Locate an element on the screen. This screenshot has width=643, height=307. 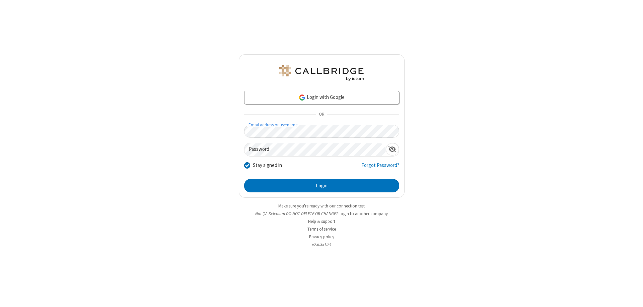
img: google-icon.png is located at coordinates (302, 97).